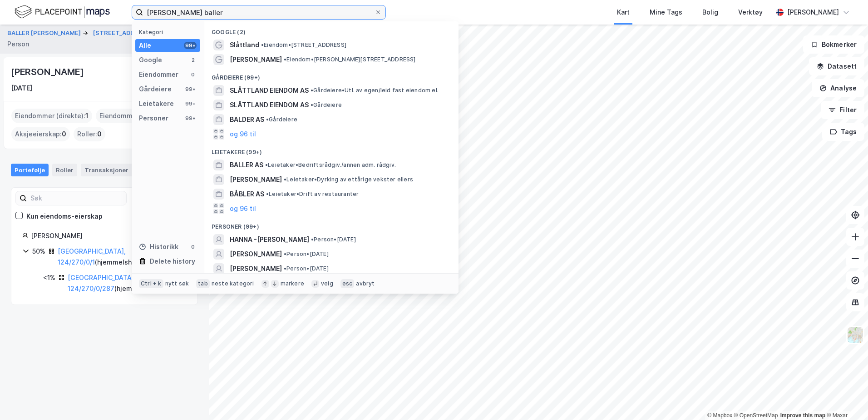 Image resolution: width=868 pixels, height=420 pixels. What do you see at coordinates (233, 284) in the screenshot?
I see `div: neste kategori` at bounding box center [233, 284].